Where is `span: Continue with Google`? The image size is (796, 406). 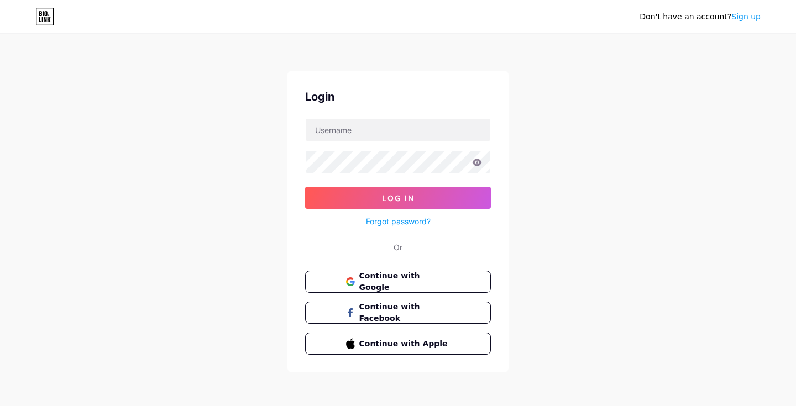 span: Continue with Google is located at coordinates (404, 282).